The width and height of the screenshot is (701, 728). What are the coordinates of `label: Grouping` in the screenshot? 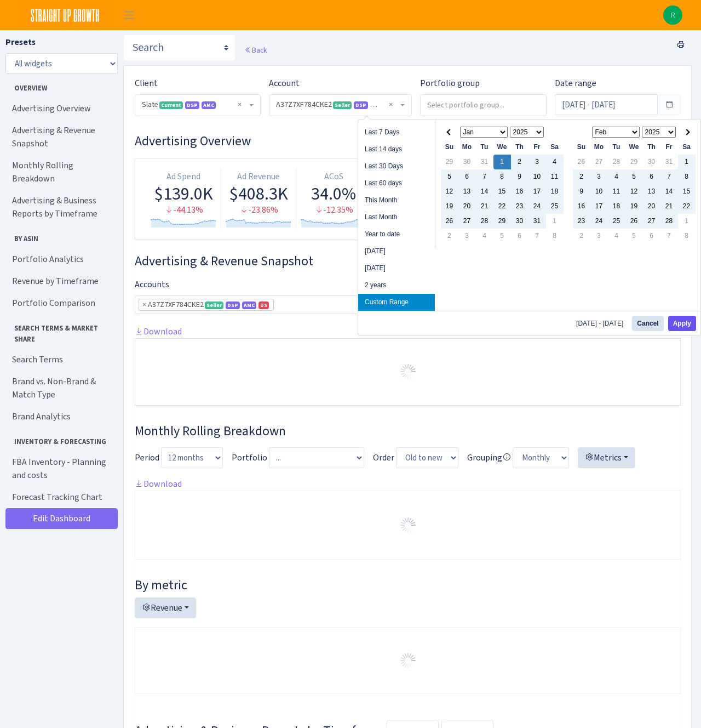 It's located at (489, 458).